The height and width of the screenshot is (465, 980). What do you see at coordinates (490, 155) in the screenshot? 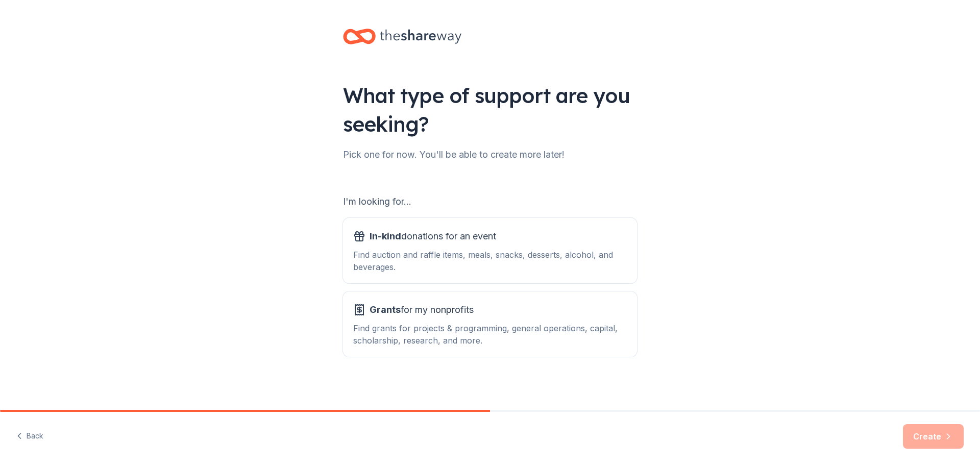
I see `div: Pick one for now. You'll be able to create more later!` at bounding box center [490, 155].